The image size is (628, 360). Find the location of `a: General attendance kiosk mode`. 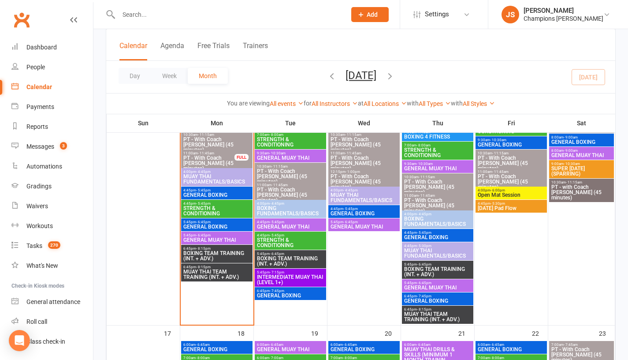

a: General attendance kiosk mode is located at coordinates (52, 301).